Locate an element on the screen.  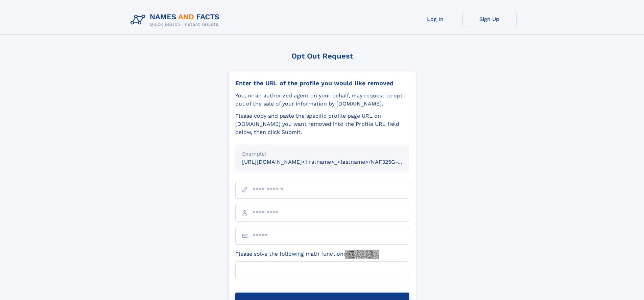
a: Log In is located at coordinates (435, 19).